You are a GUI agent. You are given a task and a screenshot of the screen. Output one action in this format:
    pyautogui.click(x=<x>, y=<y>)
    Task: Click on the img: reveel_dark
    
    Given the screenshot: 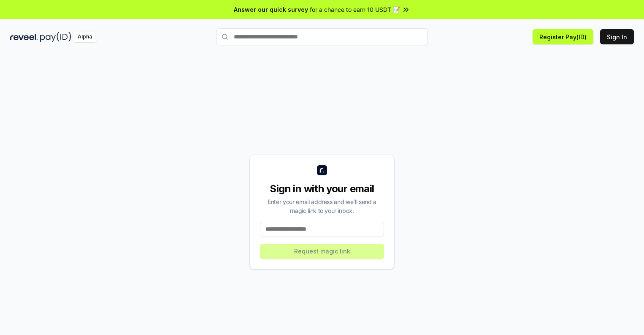 What is the action you would take?
    pyautogui.click(x=24, y=37)
    